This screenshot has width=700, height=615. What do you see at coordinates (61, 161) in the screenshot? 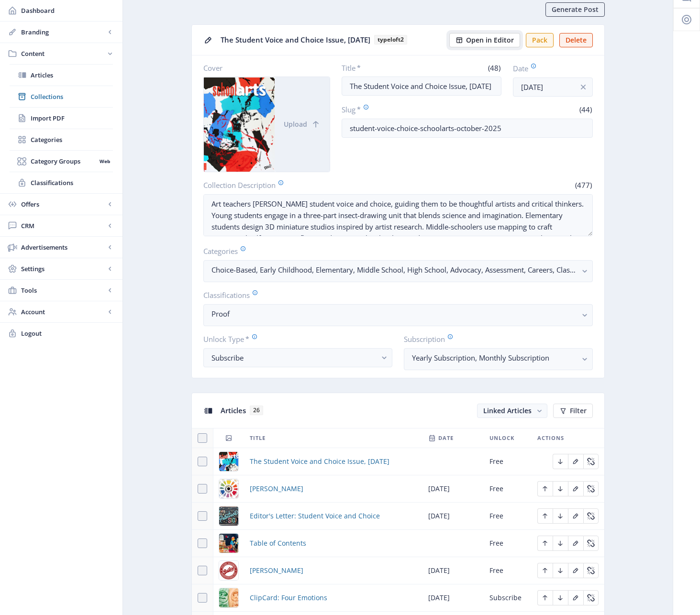
I see `a: Category GroupsWeb` at bounding box center [61, 161].